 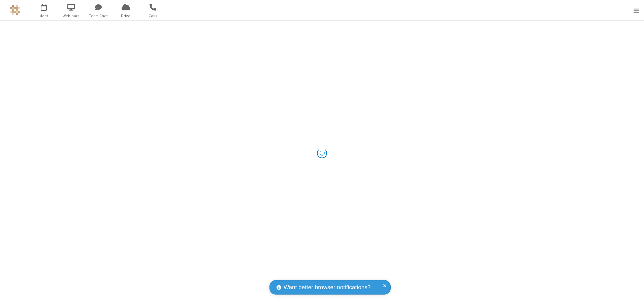 What do you see at coordinates (153, 16) in the screenshot?
I see `span: Calls` at bounding box center [153, 16].